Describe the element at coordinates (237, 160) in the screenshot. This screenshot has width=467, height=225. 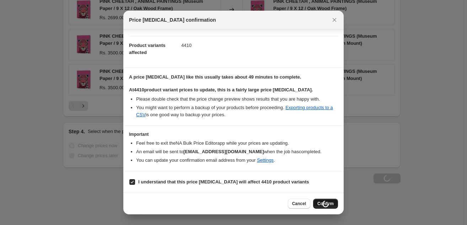
I see `li: You can update your confirmation email address from your .` at that location.